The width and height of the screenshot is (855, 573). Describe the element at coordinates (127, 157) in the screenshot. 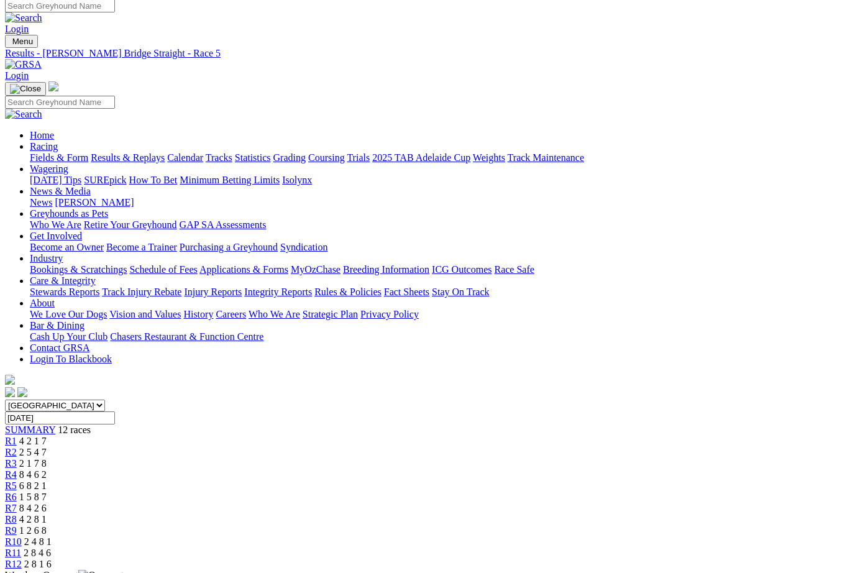

I see `a: Results & Replays` at that location.